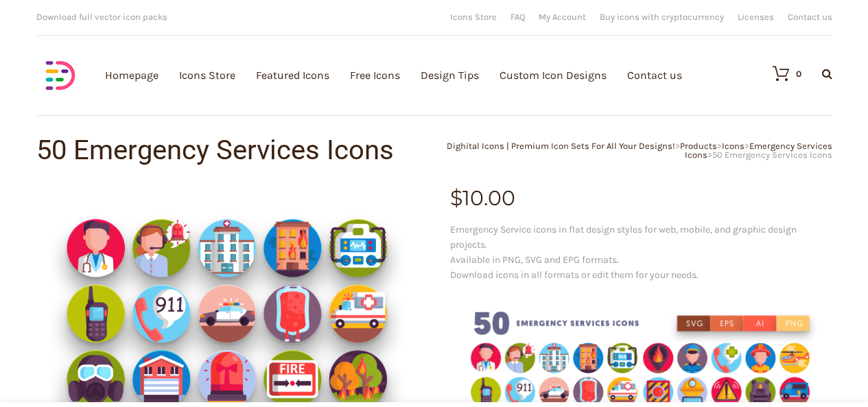 The image size is (868, 407). What do you see at coordinates (733, 145) in the screenshot?
I see `a: Icons` at bounding box center [733, 145].